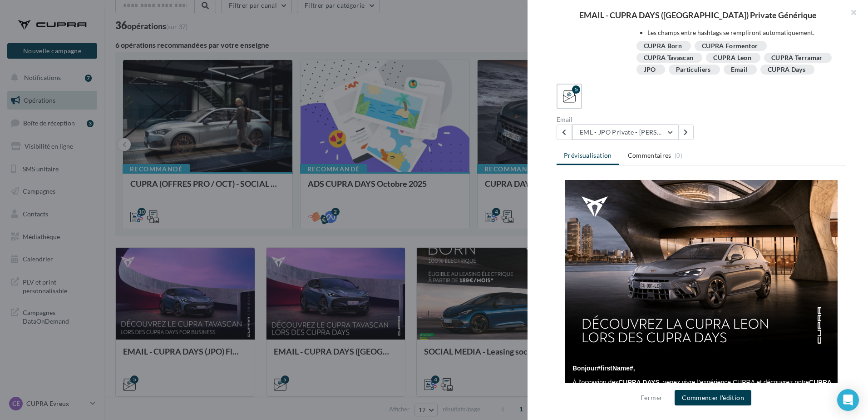  I want to click on li: Les champs entre hashtags se rempliront automatiquement., so click(743, 32).